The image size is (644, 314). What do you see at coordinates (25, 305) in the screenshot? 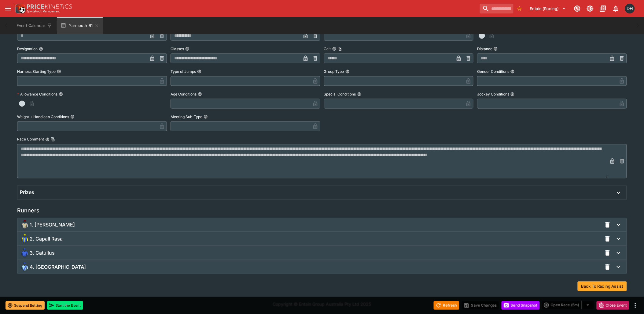
I see `button: Suspend Betting` at bounding box center [25, 305].